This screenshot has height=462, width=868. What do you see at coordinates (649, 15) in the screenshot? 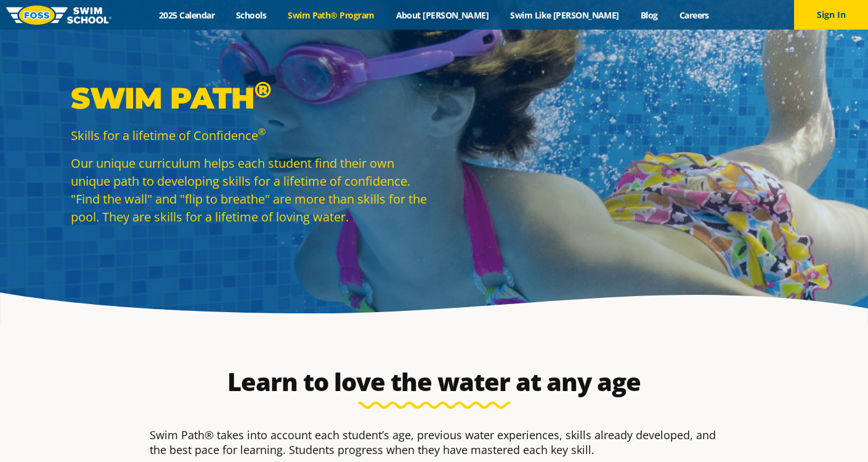
I see `a: Blog` at bounding box center [649, 15].